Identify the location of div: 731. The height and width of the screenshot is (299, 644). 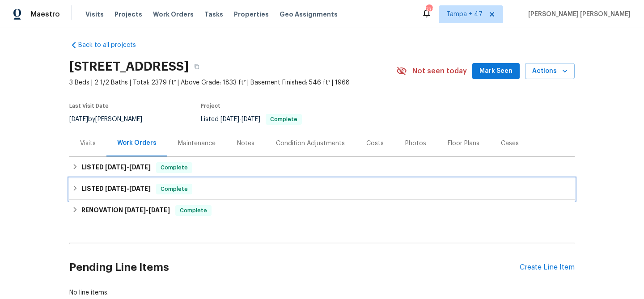
(429, 10).